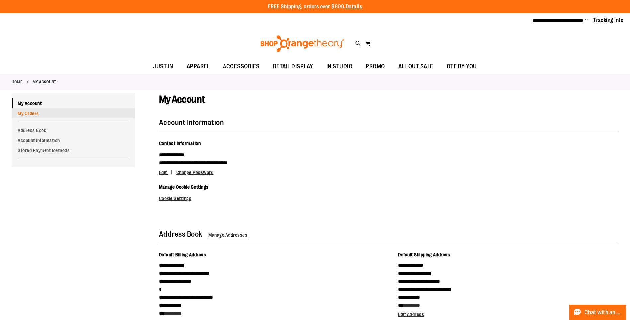 This screenshot has width=630, height=320. What do you see at coordinates (195, 172) in the screenshot?
I see `a: Change Password` at bounding box center [195, 172].